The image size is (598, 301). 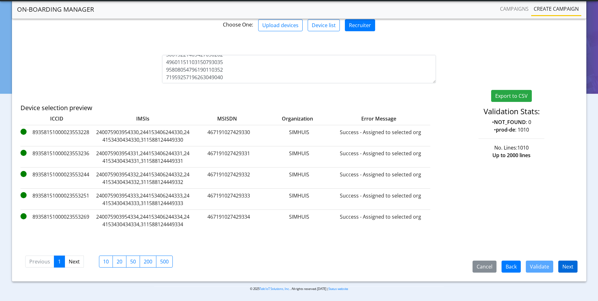 What do you see at coordinates (223, 119) in the screenshot?
I see `label: MSISDN` at bounding box center [223, 119].